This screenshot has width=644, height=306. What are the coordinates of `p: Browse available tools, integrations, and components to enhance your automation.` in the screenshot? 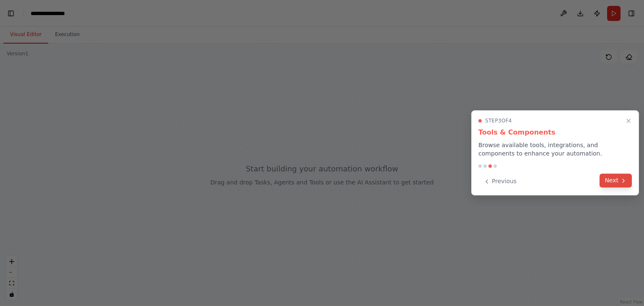 It's located at (555, 149).